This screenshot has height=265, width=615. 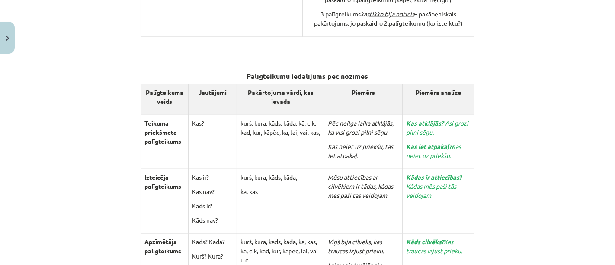 I want to click on i: Mūsu attiecības ar cilvēkiem ir tādas, kādas mēs paši tās veidojam., so click(x=360, y=186).